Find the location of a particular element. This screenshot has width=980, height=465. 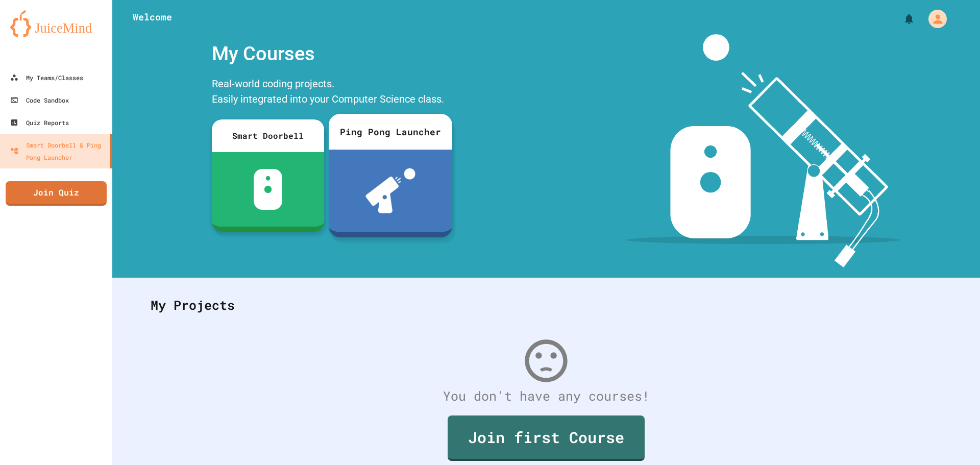

div: Ping Pong Launcher is located at coordinates (390, 132).